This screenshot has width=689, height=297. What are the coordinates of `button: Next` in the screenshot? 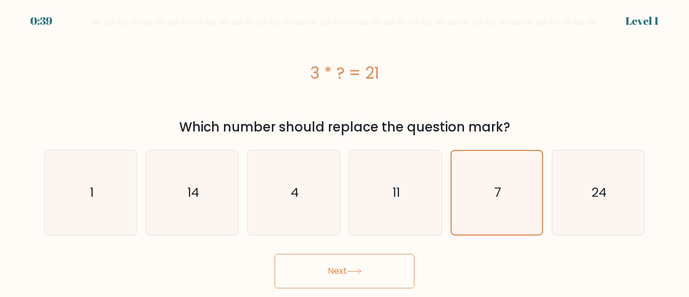 It's located at (345, 271).